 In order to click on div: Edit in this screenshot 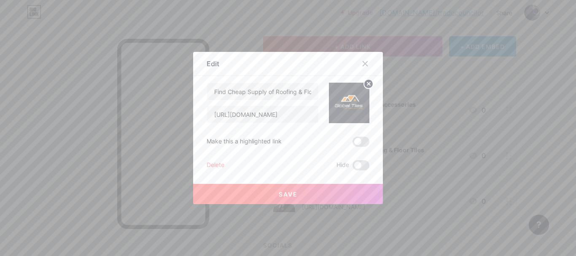, I will do `click(213, 64)`.